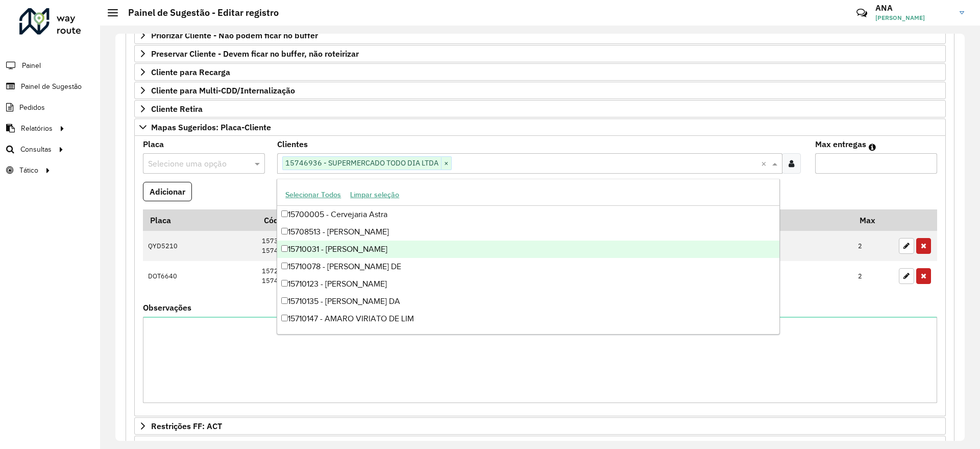 The height and width of the screenshot is (449, 980). I want to click on span: Restrições Spot: Forma de Pagamento e Perfil de Descarga/Entrega, so click(279, 444).